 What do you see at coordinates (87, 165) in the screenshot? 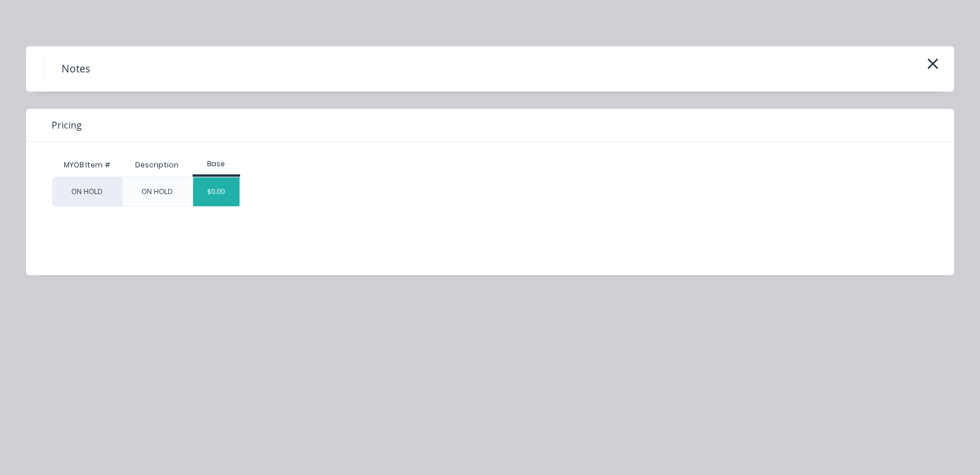
I see `div: MYOB Item #` at bounding box center [87, 165].